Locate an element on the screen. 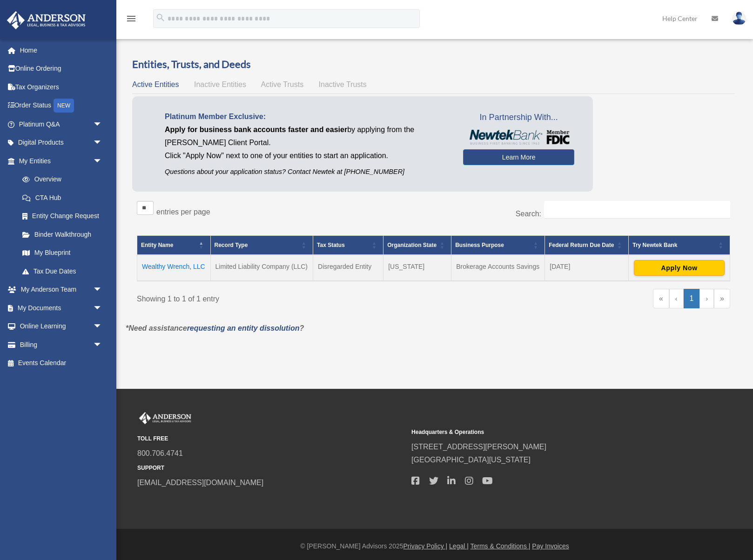 This screenshot has width=753, height=560. a: menu is located at coordinates (131, 20).